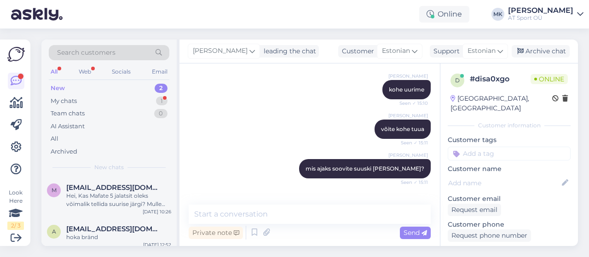 This screenshot has width=589, height=257. What do you see at coordinates (415, 233) in the screenshot?
I see `span: Send` at bounding box center [415, 233].